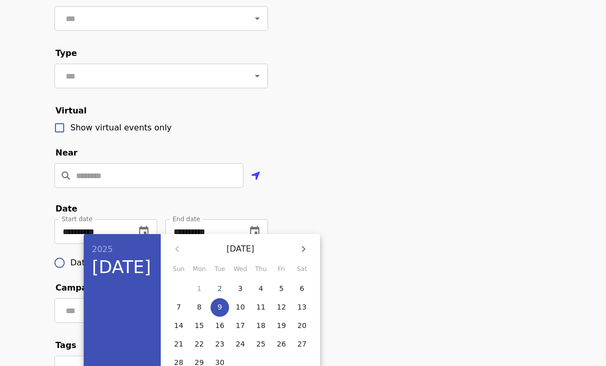  I want to click on p: 15, so click(199, 325).